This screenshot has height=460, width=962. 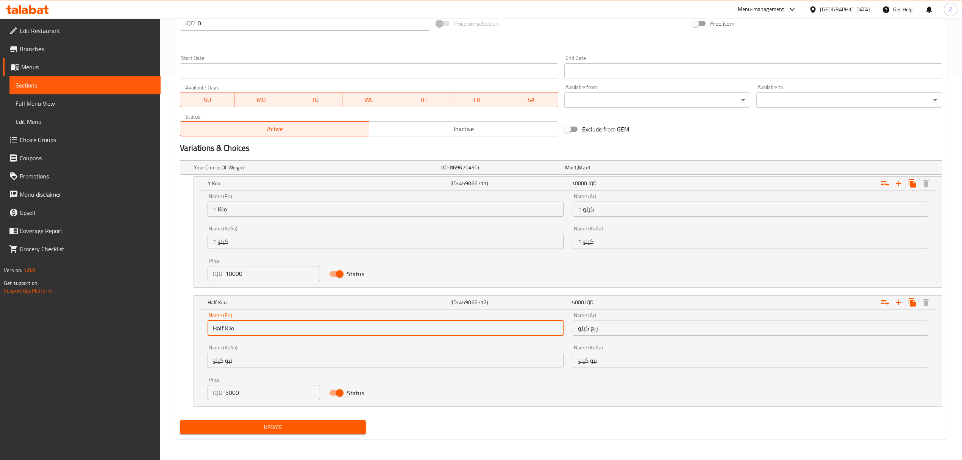 I want to click on span: Promotions, so click(x=87, y=176).